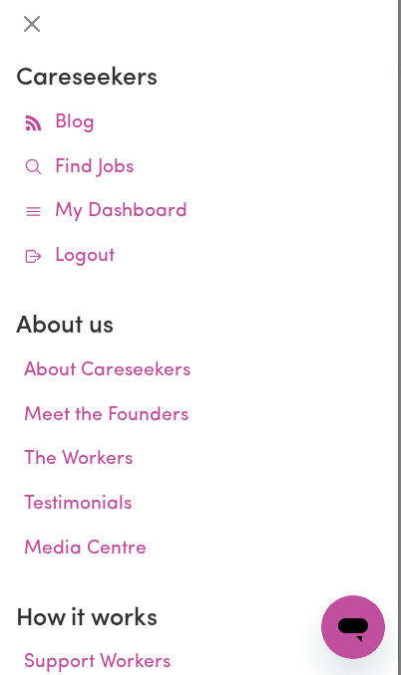 The image size is (401, 675). I want to click on a: Meet the Founders, so click(198, 416).